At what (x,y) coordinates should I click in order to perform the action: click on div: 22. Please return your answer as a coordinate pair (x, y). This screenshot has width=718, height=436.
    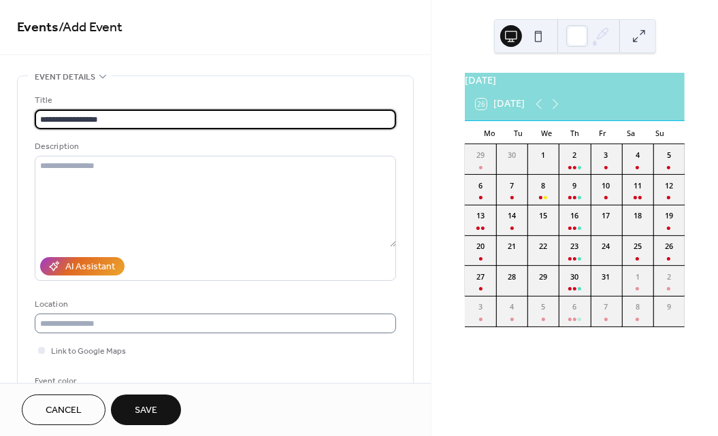
    Looking at the image, I should click on (543, 246).